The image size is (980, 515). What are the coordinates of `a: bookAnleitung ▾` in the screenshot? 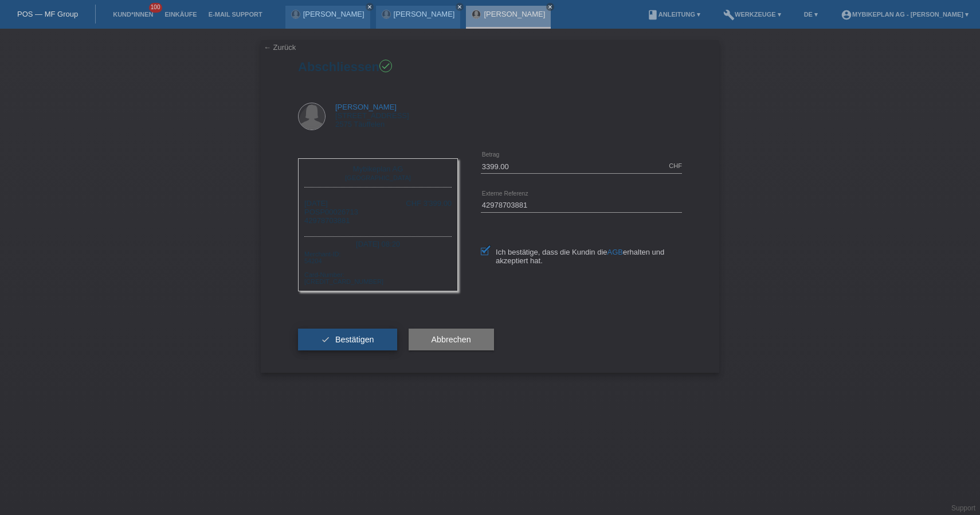 It's located at (673, 14).